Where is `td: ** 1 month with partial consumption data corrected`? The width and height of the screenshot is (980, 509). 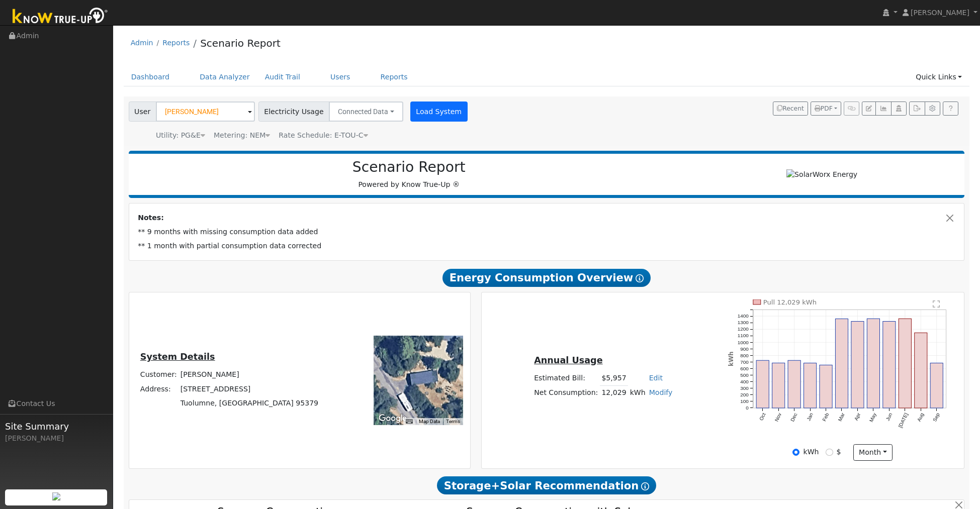
td: ** 1 month with partial consumption data corrected is located at coordinates (547, 247).